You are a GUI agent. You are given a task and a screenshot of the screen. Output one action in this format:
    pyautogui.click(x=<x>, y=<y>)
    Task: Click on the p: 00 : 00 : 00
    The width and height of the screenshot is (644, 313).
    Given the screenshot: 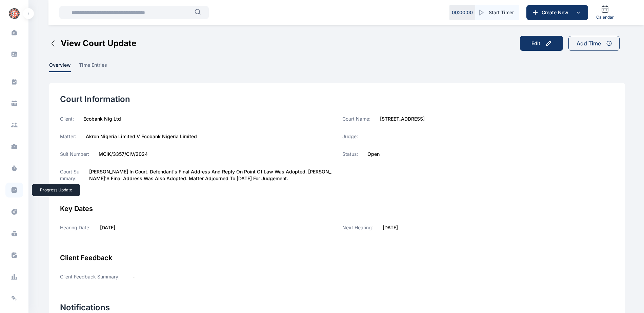 What is the action you would take?
    pyautogui.click(x=462, y=12)
    